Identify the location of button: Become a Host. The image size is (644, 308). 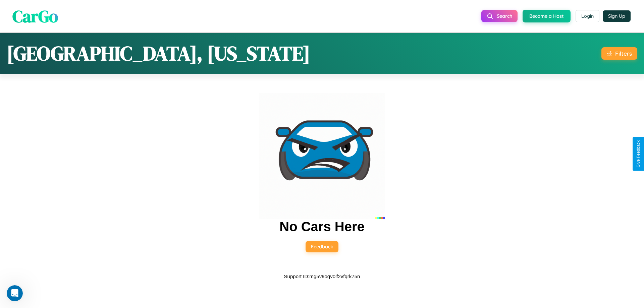
(546, 16).